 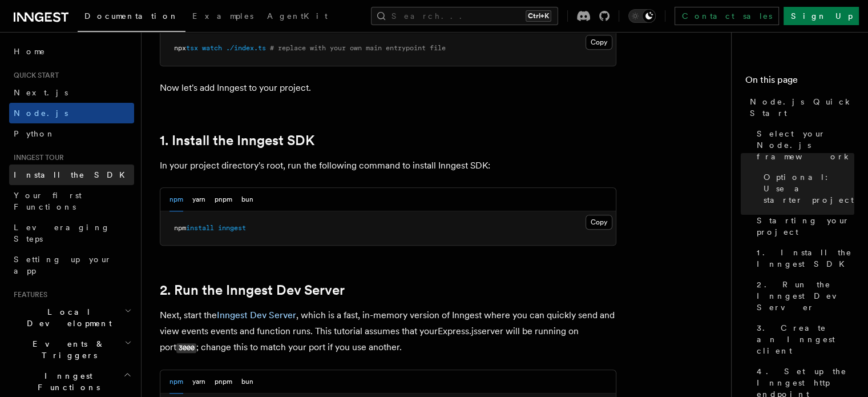 I want to click on a: Contact sales, so click(x=727, y=16).